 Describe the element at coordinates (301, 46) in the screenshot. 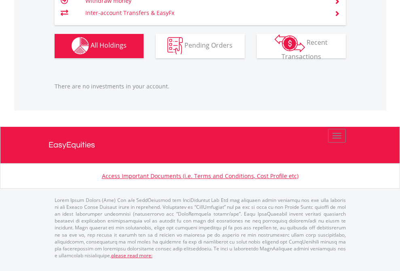

I see `button: Recent Transactions` at that location.